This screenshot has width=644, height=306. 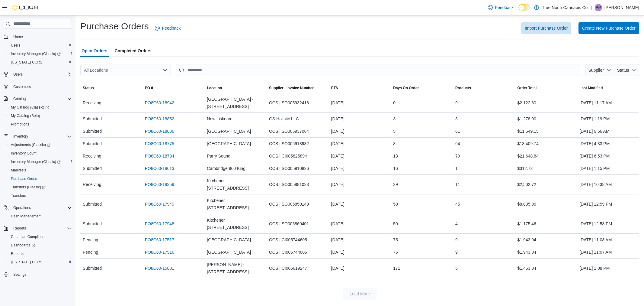 I want to click on button: Settings, so click(x=38, y=274).